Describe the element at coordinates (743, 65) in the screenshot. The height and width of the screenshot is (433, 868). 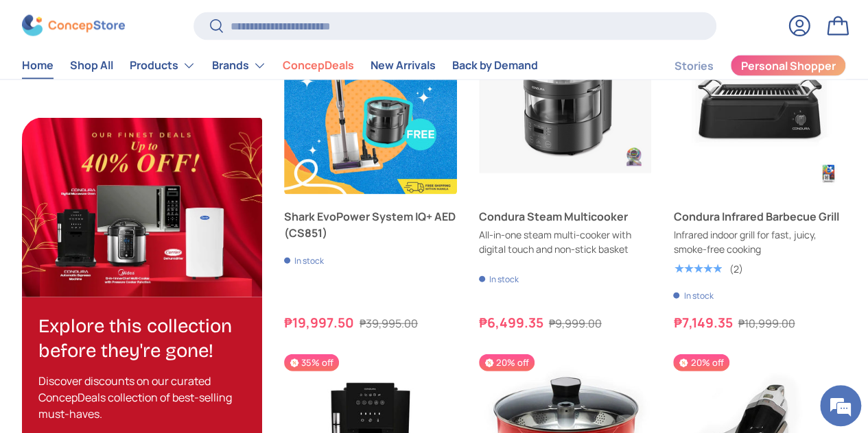
I see `nav: Secondary` at that location.